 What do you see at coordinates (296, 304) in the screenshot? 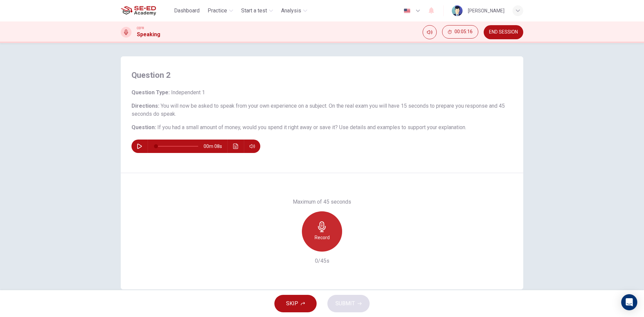
I see `button: SKIP` at bounding box center [296, 304].